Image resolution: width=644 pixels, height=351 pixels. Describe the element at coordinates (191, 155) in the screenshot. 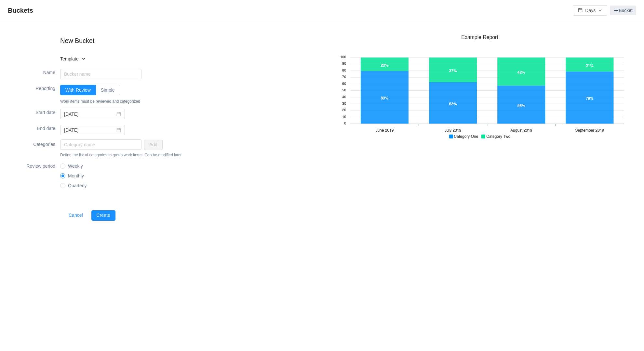

I see `div: Define the list of categories to group work items. Can be modified later.` at that location.